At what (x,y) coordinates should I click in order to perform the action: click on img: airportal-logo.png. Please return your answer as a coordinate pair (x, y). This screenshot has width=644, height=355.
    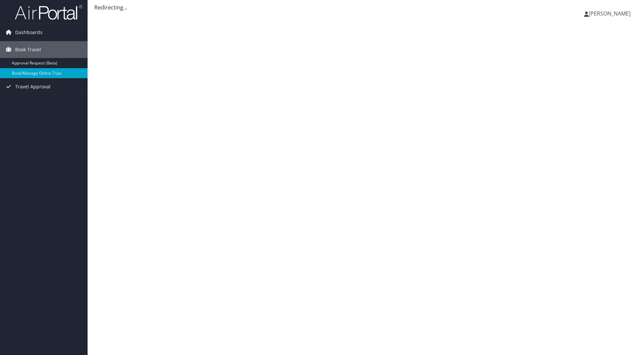
    Looking at the image, I should click on (49, 12).